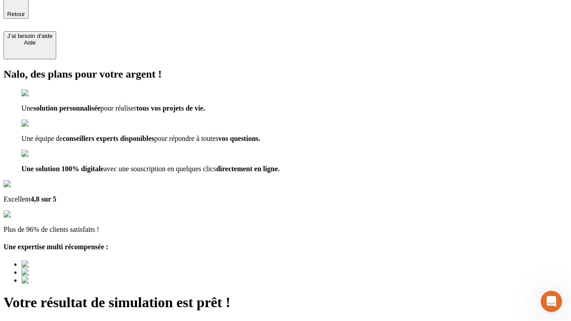 The width and height of the screenshot is (571, 321). Describe the element at coordinates (42, 138) in the screenshot. I see `span: Une équipe de` at that location.